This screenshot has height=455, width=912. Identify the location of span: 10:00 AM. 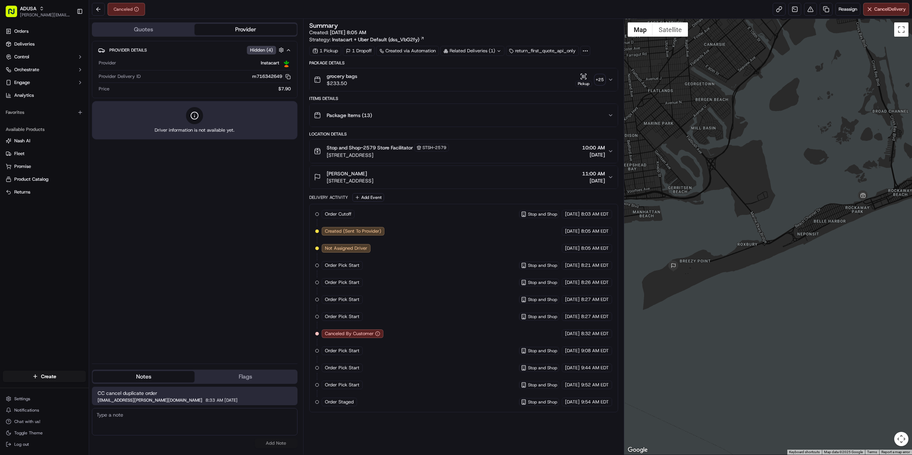
(593, 148).